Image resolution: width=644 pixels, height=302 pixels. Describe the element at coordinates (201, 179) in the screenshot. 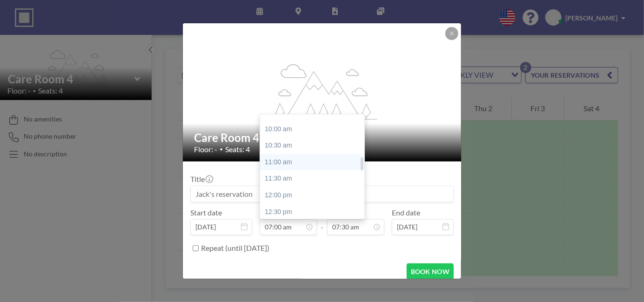

I see `label: Title` at that location.